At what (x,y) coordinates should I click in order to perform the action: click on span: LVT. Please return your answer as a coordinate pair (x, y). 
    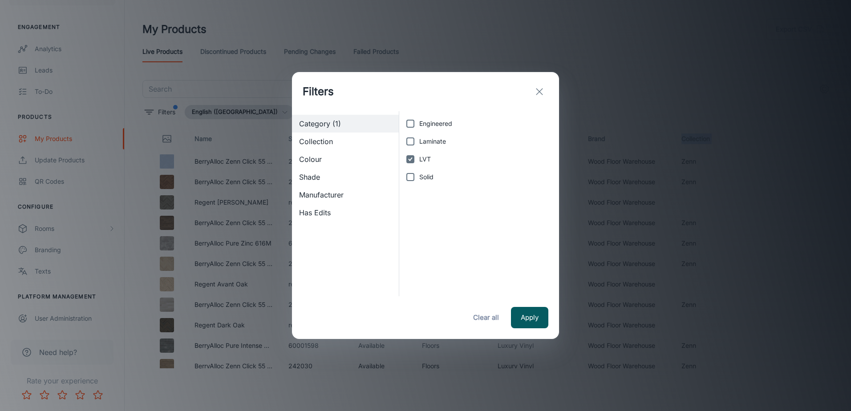
    Looking at the image, I should click on (425, 159).